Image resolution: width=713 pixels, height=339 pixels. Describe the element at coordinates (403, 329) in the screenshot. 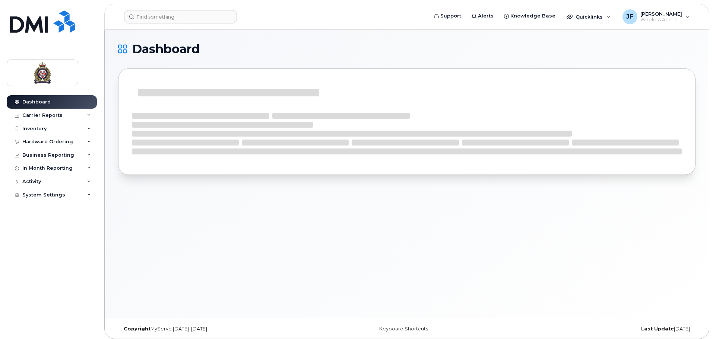

I see `a: Keyboard Shortcuts` at that location.